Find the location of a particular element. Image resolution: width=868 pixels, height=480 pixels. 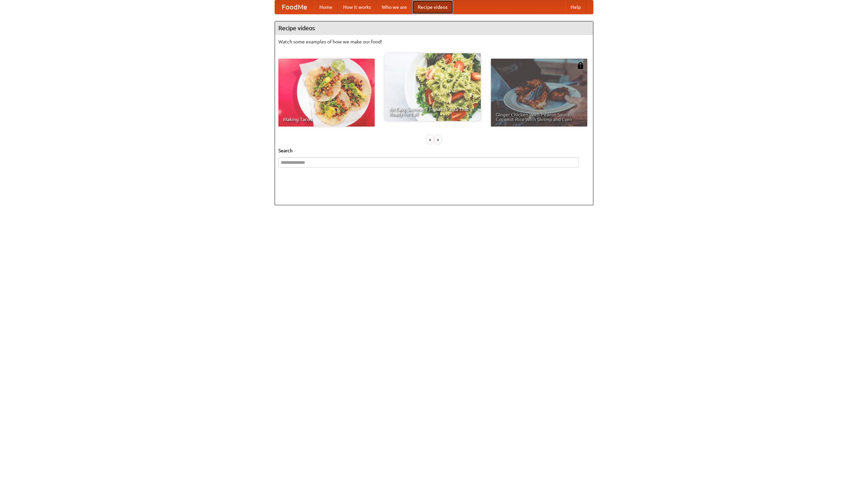

img: 483408.png is located at coordinates (581, 65).